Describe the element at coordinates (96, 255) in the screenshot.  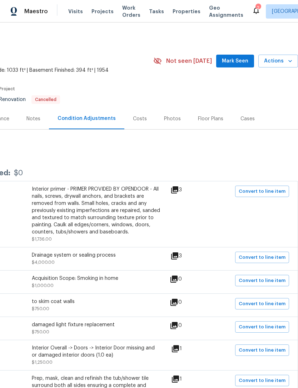
I see `div: Drainage system or sealing process` at that location.